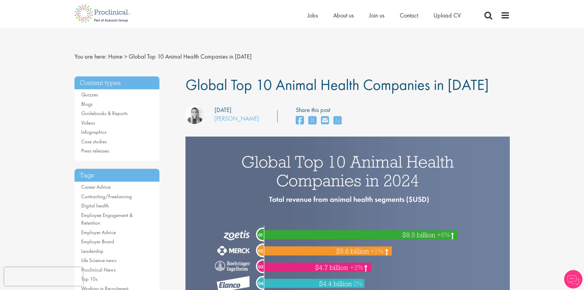 Image resolution: width=584 pixels, height=290 pixels. I want to click on a: breadcrumb link, so click(115, 56).